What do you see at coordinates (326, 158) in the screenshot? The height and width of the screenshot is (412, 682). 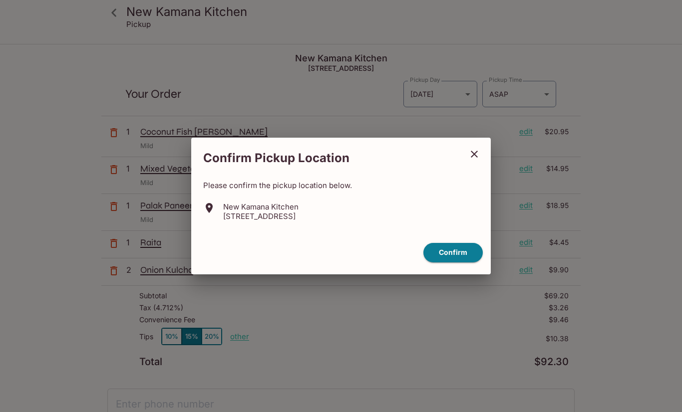 I see `h2: Confirm Pickup Location` at bounding box center [326, 158].